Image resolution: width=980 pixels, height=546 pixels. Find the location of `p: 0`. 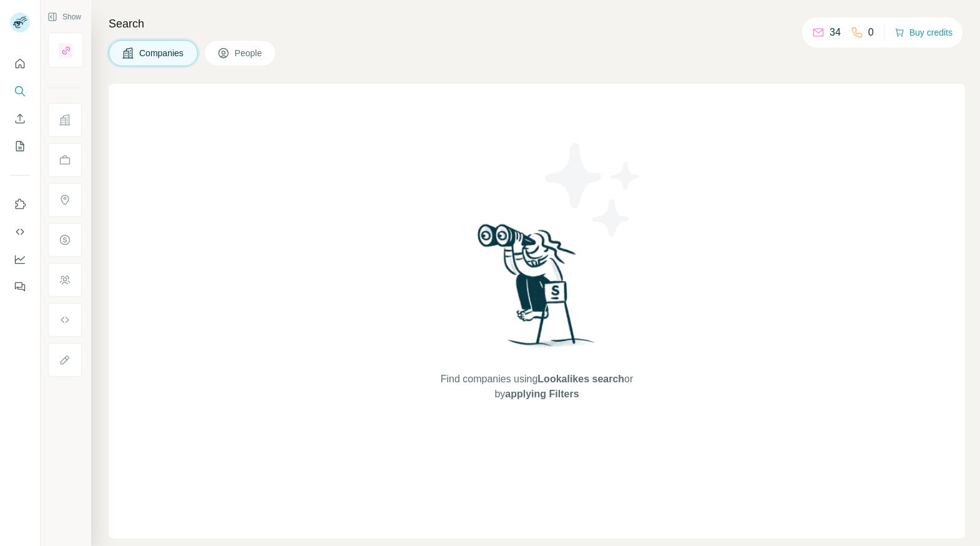

p: 0 is located at coordinates (871, 32).